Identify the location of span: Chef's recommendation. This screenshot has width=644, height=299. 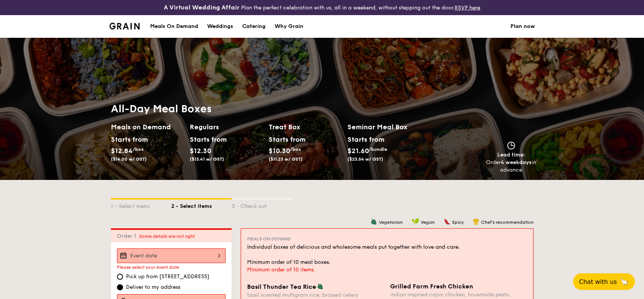
(507, 222).